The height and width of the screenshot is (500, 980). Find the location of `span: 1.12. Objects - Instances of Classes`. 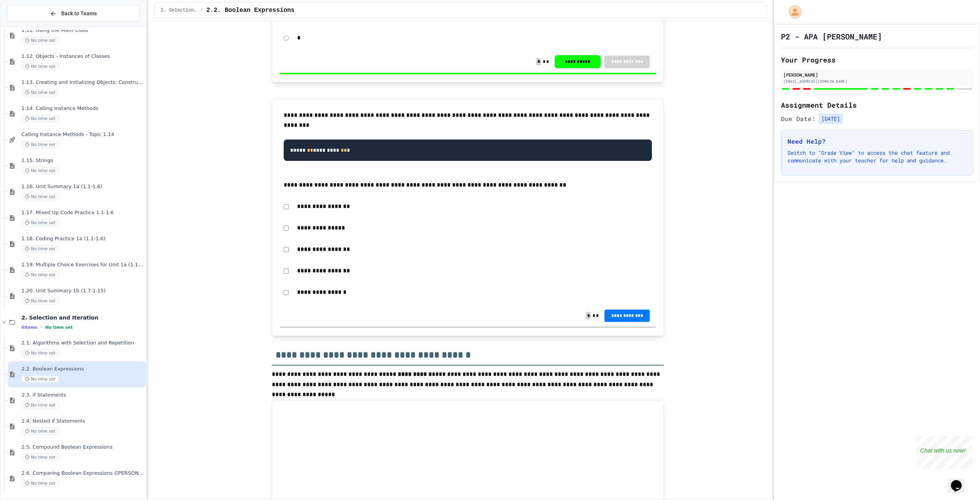

span: 1.12. Objects - Instances of Classes is located at coordinates (83, 56).